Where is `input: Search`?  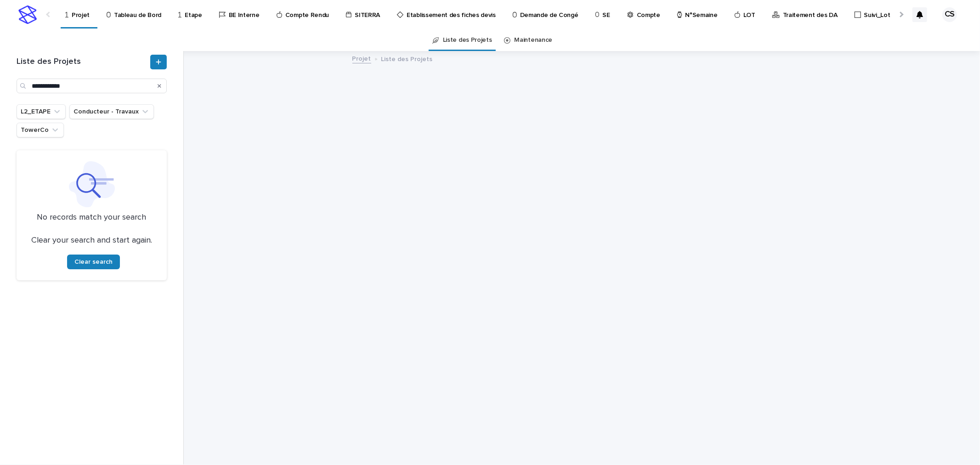
input: Search is located at coordinates (91, 86).